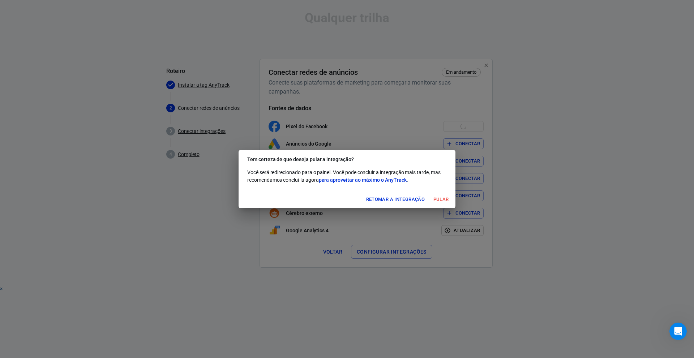  I want to click on font: Tem certeza de que deseja pular a integração?, so click(300, 159).